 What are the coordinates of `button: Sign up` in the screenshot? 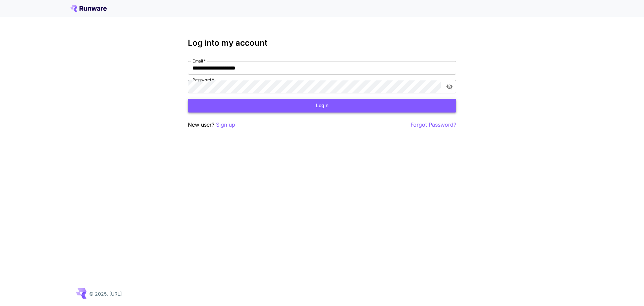 It's located at (225, 125).